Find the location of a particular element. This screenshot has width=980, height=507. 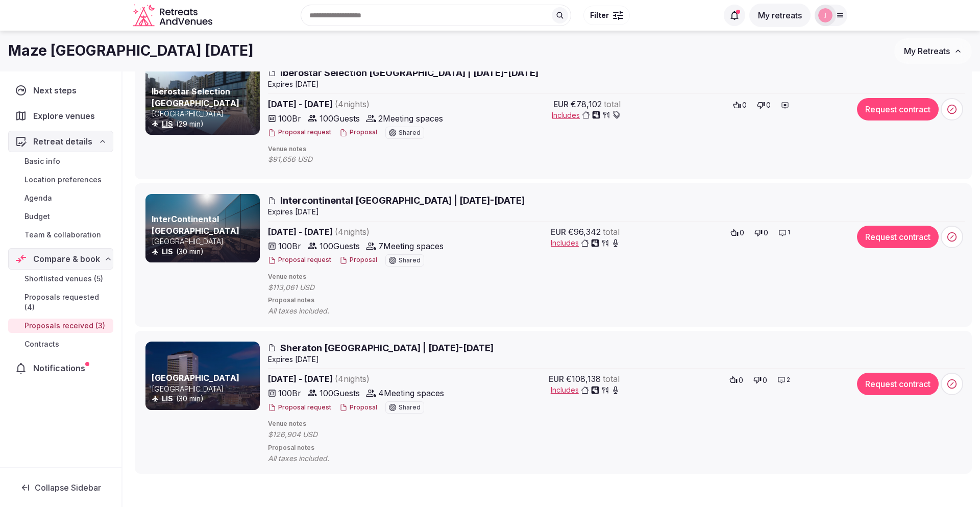

span: Team & collaboration is located at coordinates (62, 235).